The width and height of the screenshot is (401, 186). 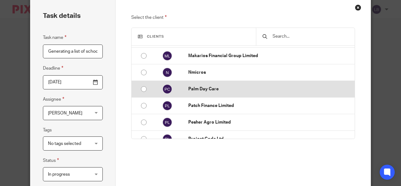 I want to click on input: Pick a date, so click(x=73, y=82).